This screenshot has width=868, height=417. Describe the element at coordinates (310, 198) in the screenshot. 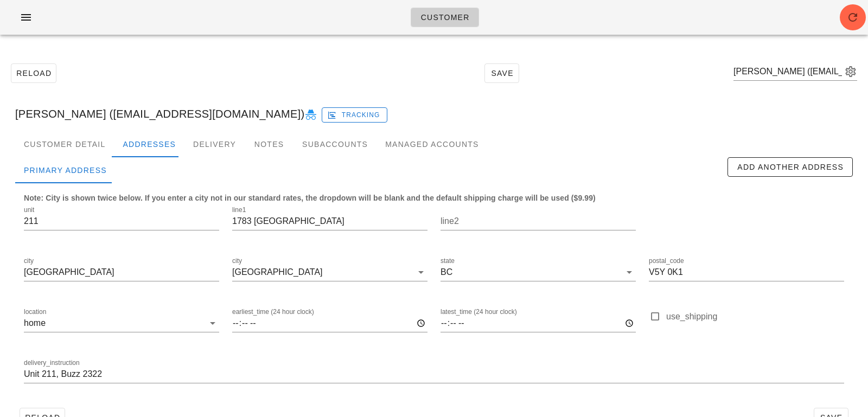

I see `b: Note: City is shown twice below. If you enter a city not in our standard rates, the dropdown will...` at that location.